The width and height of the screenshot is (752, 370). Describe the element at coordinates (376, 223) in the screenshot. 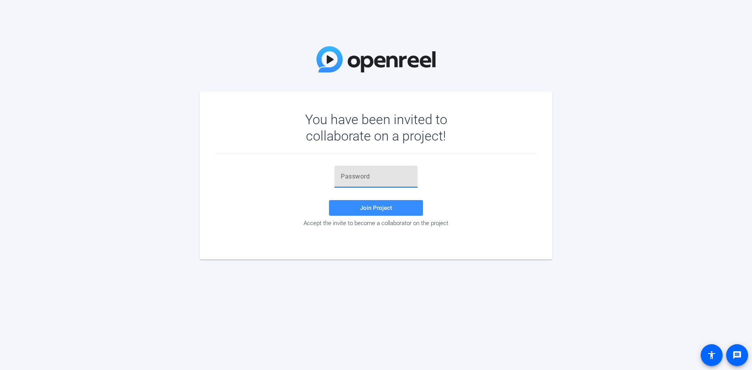

I see `div: Accept the invite to become a collaborator on the project` at that location.